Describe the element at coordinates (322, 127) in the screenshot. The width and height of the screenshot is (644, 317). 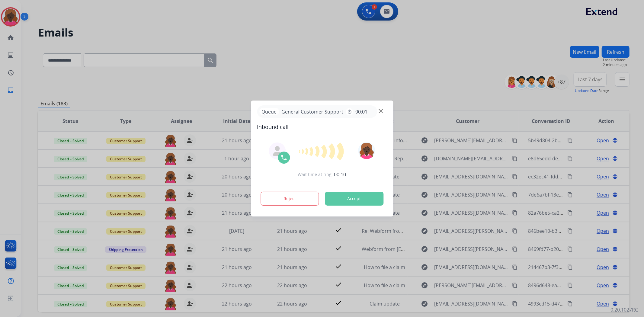
I see `span: Inbound call` at that location.